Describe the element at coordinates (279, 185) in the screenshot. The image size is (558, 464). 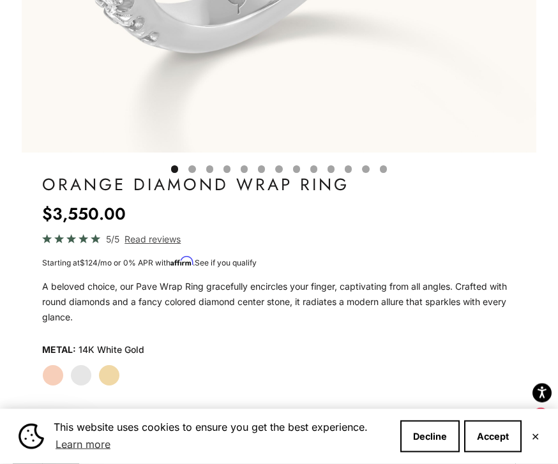
I see `h1: Orange Diamond Wrap Ring` at that location.